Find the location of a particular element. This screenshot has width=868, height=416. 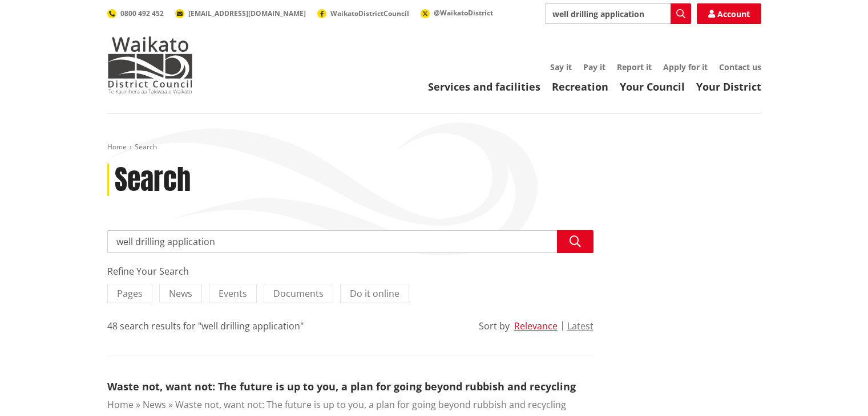

a: WaikatoDistrictCouncil is located at coordinates (363, 13).